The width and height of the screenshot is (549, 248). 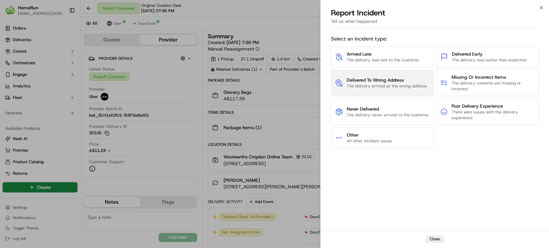 What do you see at coordinates (487, 112) in the screenshot?
I see `button: Poor Delivery ExperienceThere were issues with the delivery experience` at bounding box center [487, 112].